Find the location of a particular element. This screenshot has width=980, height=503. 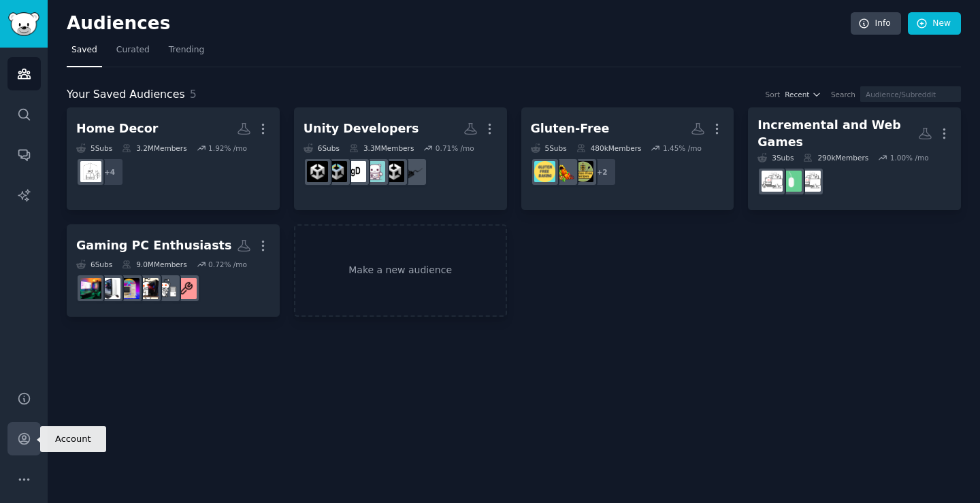

img: GamingPCBuildHelp is located at coordinates (186, 288).